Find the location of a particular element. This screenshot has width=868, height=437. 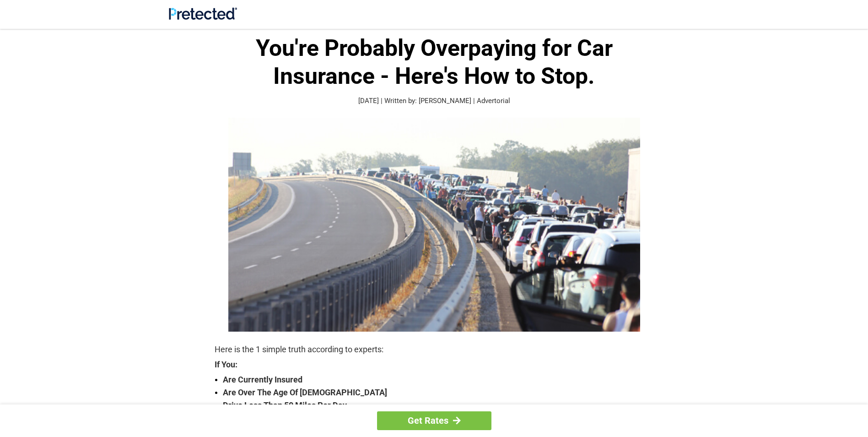

strong: If You: is located at coordinates (434, 364).